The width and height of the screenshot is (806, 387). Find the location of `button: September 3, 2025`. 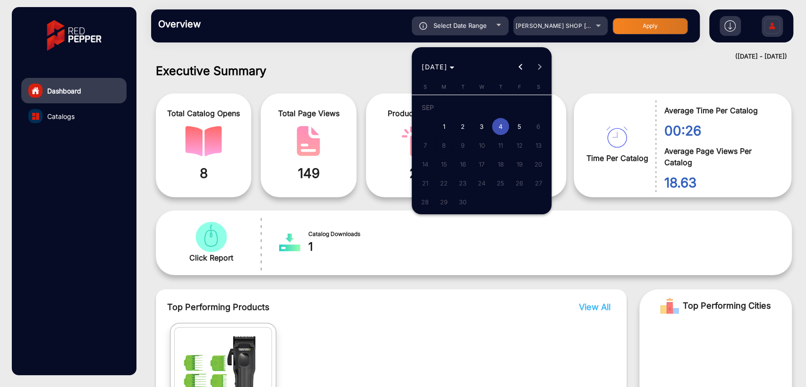

button: September 3, 2025 is located at coordinates (482, 127).